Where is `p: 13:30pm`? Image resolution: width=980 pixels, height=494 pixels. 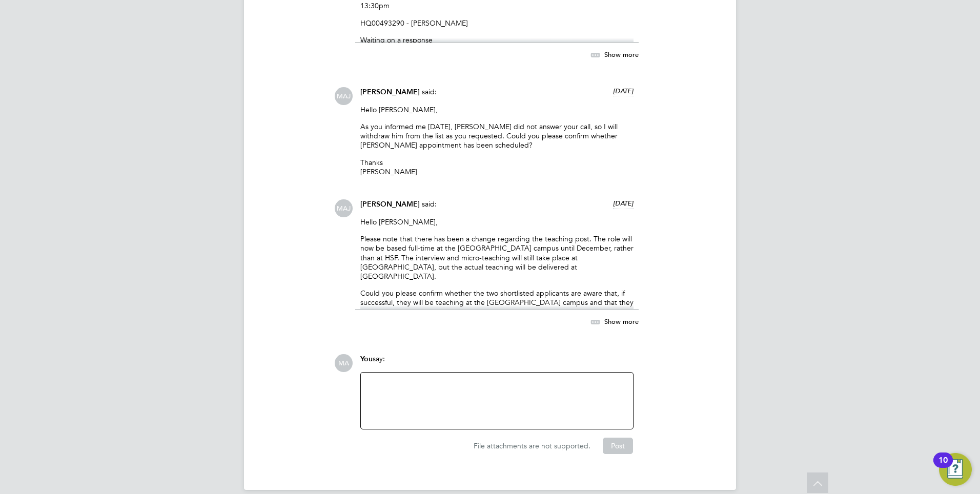
p: 13:30pm is located at coordinates (497, 5).